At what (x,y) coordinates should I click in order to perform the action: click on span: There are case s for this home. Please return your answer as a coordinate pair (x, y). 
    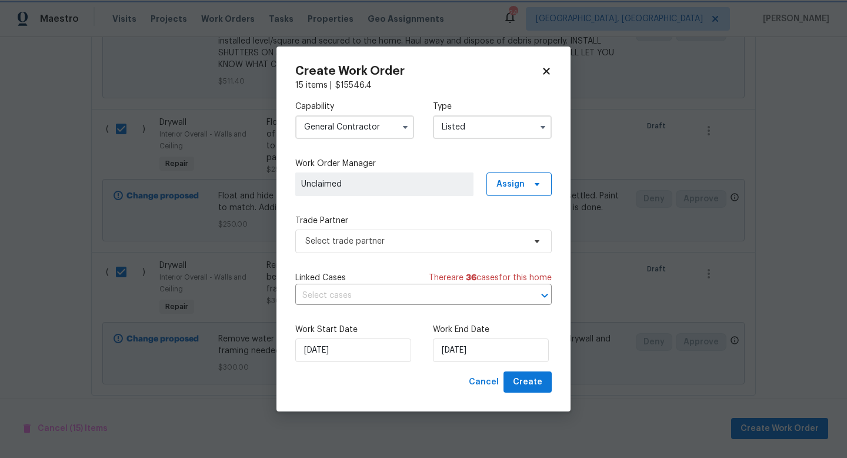
    Looking at the image, I should click on (490, 278).